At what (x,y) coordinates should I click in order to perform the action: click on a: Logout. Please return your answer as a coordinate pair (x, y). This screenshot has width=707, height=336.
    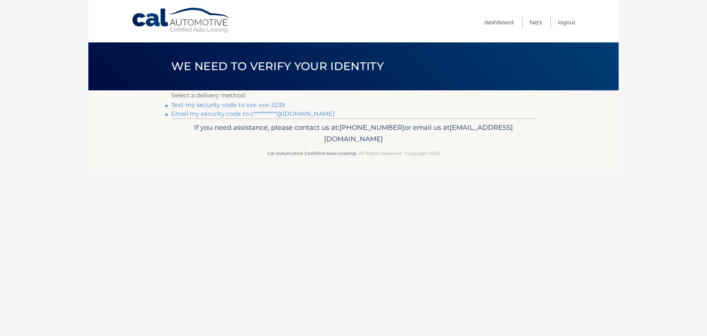
    Looking at the image, I should click on (567, 22).